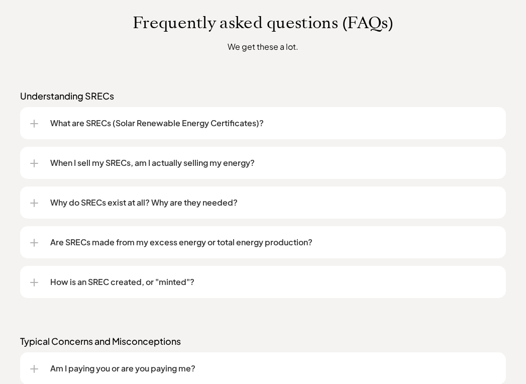  I want to click on p: When I sell my SRECs, am I actually selling my energy?, so click(273, 163).